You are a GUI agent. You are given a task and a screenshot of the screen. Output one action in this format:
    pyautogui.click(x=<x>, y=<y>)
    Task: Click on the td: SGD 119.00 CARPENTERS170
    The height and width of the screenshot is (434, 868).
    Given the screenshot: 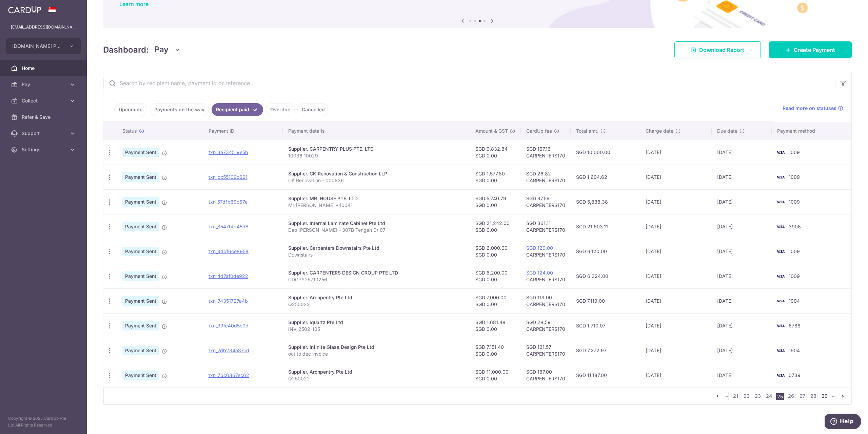 What is the action you would take?
    pyautogui.click(x=545, y=301)
    